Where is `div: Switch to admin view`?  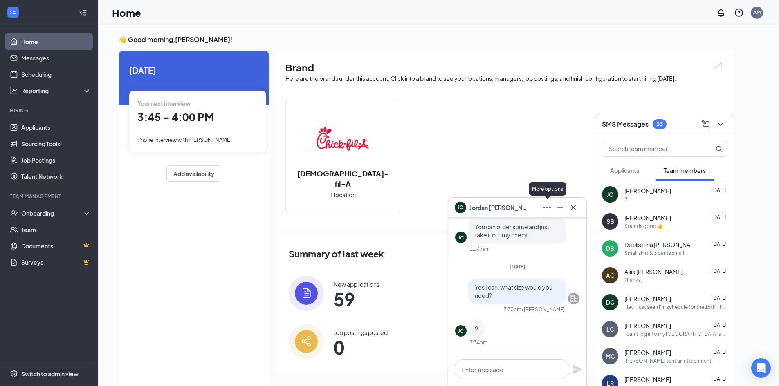
div: Switch to admin view is located at coordinates (50, 374).